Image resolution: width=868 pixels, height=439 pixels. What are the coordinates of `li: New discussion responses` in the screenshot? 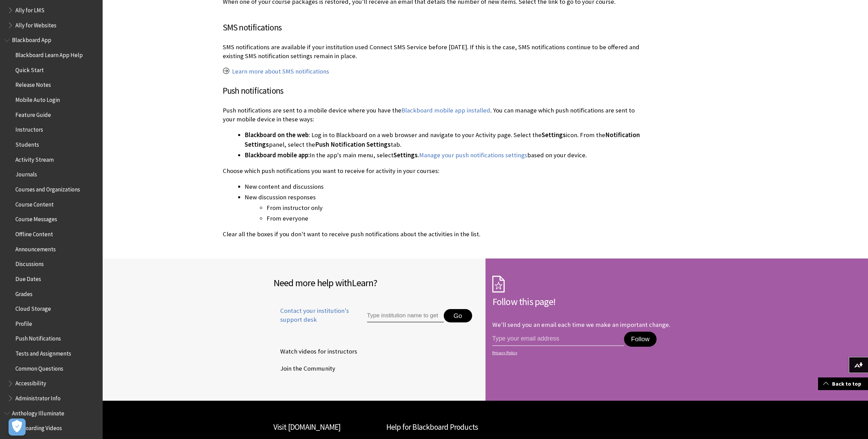 It's located at (446, 208).